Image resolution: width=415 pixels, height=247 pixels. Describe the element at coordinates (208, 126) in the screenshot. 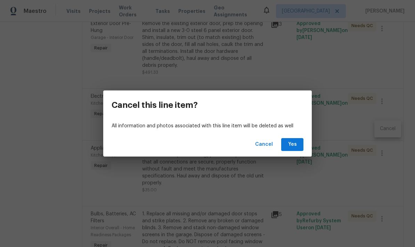

I see `p: All information and photos associated with this line item will be deleted as well` at that location.